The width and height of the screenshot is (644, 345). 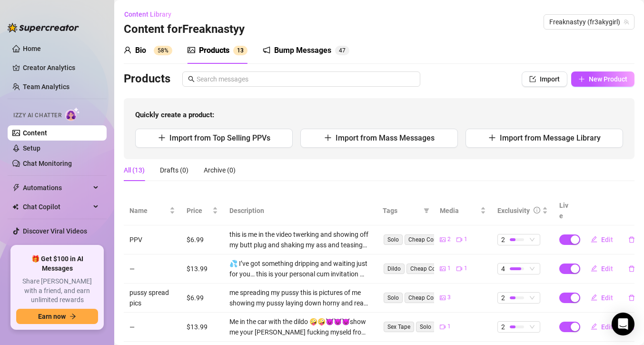 What do you see at coordinates (35, 133) in the screenshot?
I see `a: Content` at bounding box center [35, 133].